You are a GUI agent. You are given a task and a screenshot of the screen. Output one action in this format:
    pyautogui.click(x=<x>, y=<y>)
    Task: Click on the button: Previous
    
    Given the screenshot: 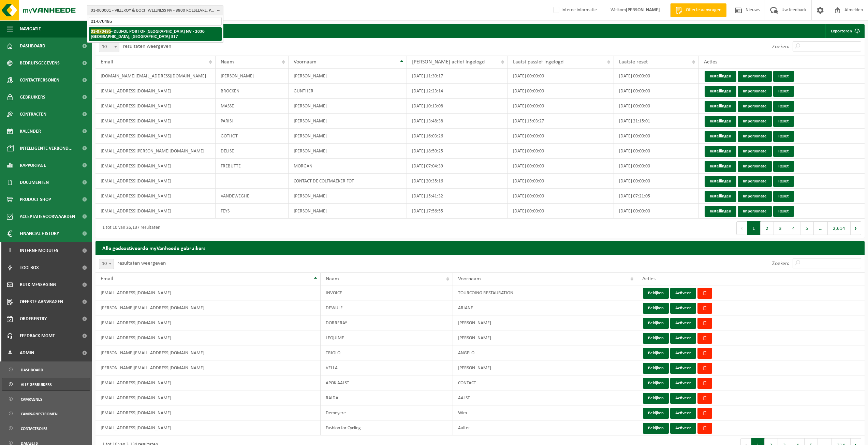 What is the action you would take?
    pyautogui.click(x=742, y=228)
    